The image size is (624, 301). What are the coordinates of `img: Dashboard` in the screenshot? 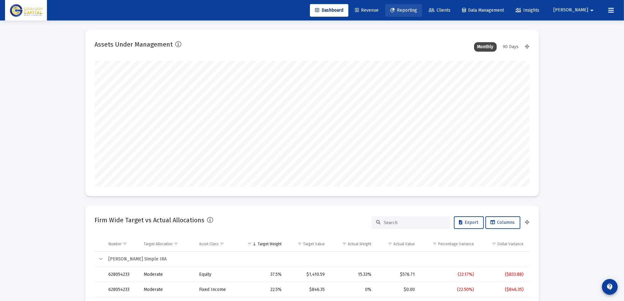 It's located at (26, 10).